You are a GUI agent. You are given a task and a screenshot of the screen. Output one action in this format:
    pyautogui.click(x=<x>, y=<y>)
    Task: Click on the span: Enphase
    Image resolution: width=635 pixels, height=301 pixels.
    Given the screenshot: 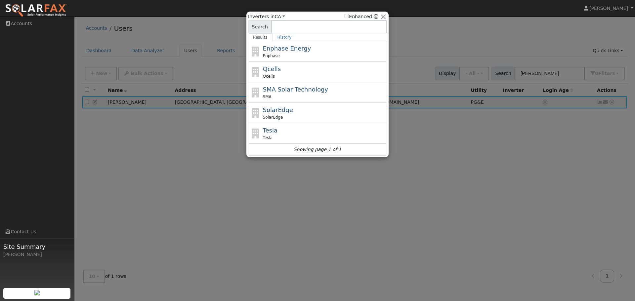 What is the action you would take?
    pyautogui.click(x=271, y=56)
    